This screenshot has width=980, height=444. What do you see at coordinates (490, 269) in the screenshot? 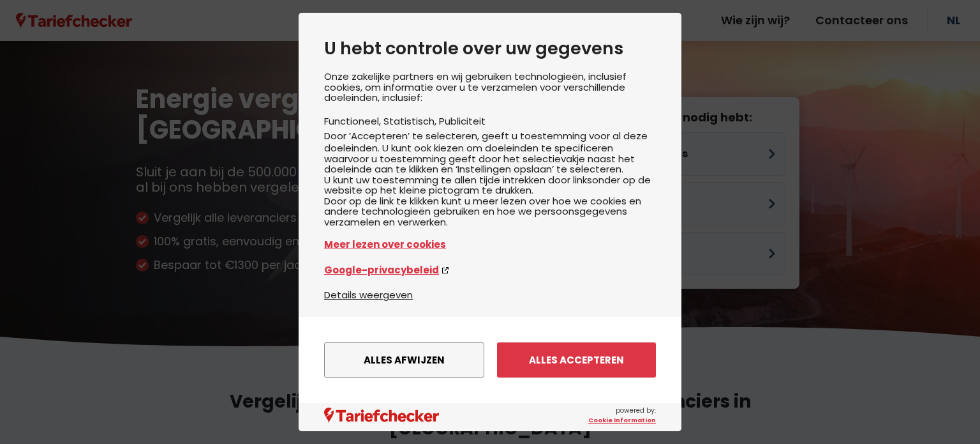
I see `a: Google-privacybeleid` at bounding box center [490, 269].